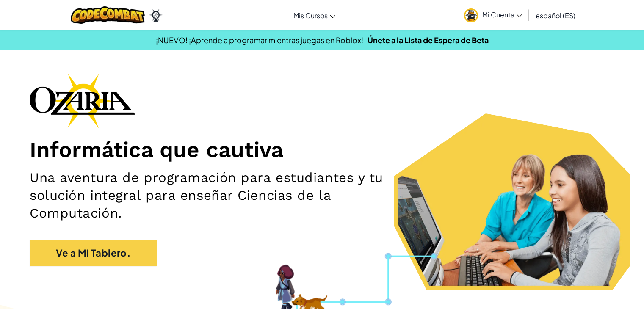 This screenshot has width=644, height=309. I want to click on span: español (ES), so click(556, 15).